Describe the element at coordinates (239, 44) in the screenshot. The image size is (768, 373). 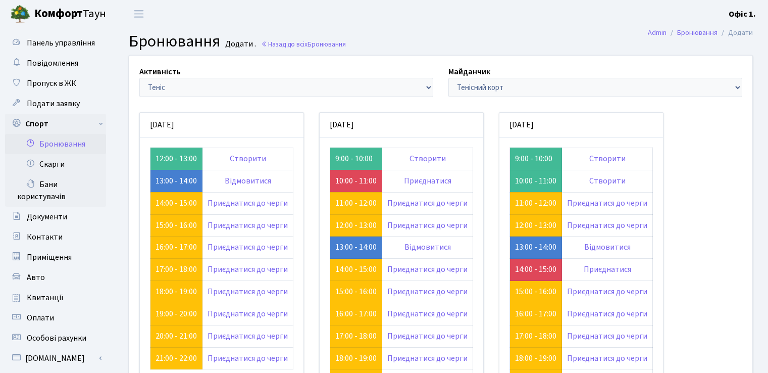
I see `small: Додати .` at that location.